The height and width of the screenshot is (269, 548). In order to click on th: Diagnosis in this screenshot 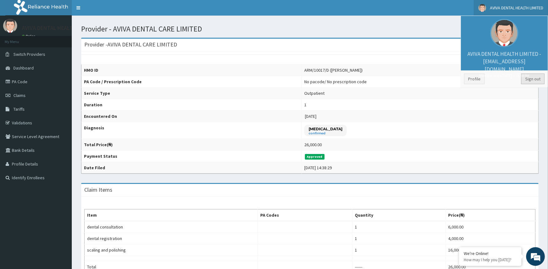, I will do `click(191, 131)`.